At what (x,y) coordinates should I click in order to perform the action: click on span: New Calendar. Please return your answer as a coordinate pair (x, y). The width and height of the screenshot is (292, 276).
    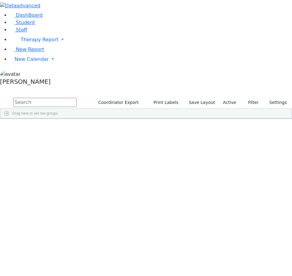
    Looking at the image, I should click on (32, 59).